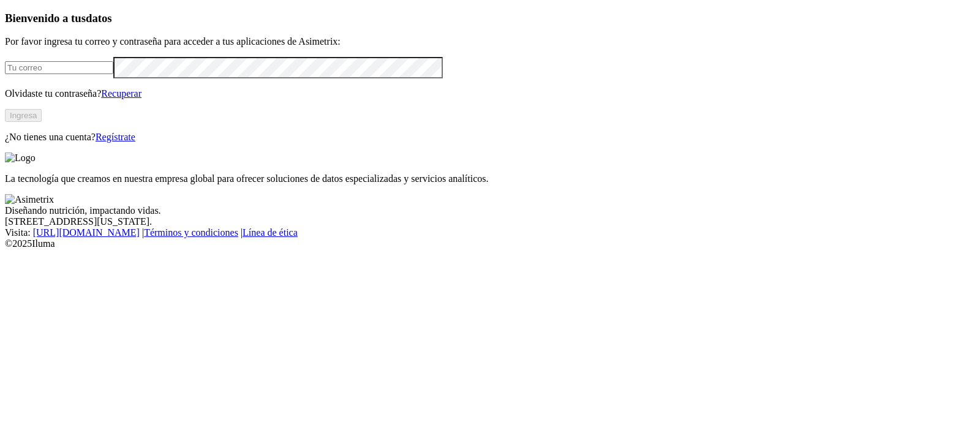 The image size is (980, 422). I want to click on p: La tecnología que creamos en nuestra empresa global para ofrecer soluciones de datos especializad..., so click(490, 179).